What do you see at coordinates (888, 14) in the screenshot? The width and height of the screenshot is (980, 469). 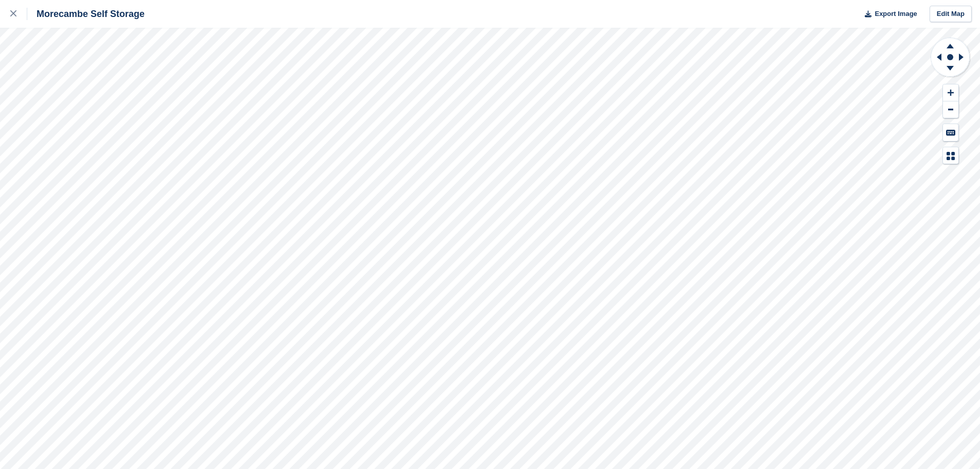 I see `button: Export Image` at bounding box center [888, 14].